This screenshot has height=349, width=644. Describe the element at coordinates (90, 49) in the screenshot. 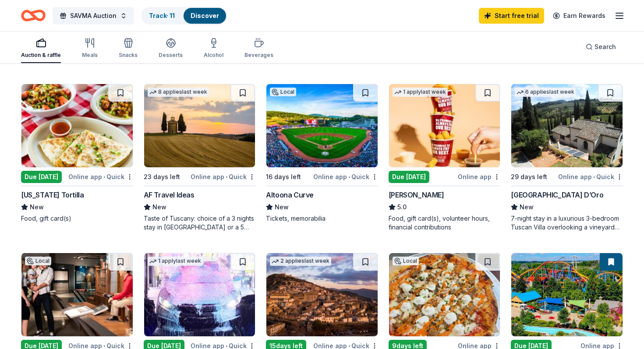

I see `button: Meals` at that location.